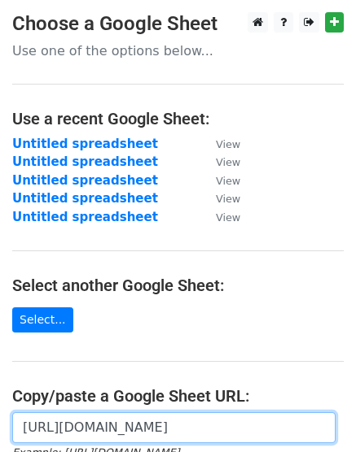 The image size is (356, 452). Describe the element at coordinates (173, 428) in the screenshot. I see `input: Paste your Google Sheet URL here` at that location.